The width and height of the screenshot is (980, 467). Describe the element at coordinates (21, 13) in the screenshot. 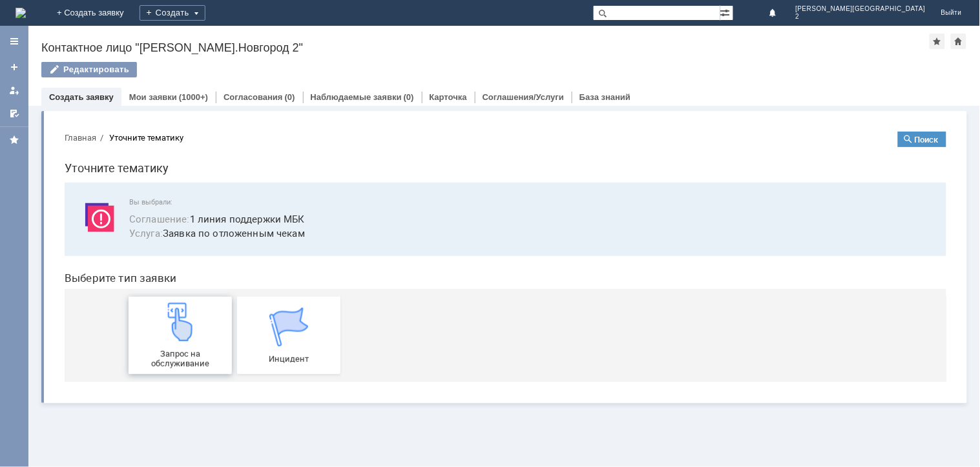

I see `img: logo` at that location.